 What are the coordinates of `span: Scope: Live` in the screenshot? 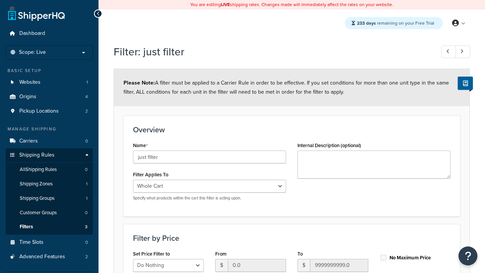 It's located at (32, 52).